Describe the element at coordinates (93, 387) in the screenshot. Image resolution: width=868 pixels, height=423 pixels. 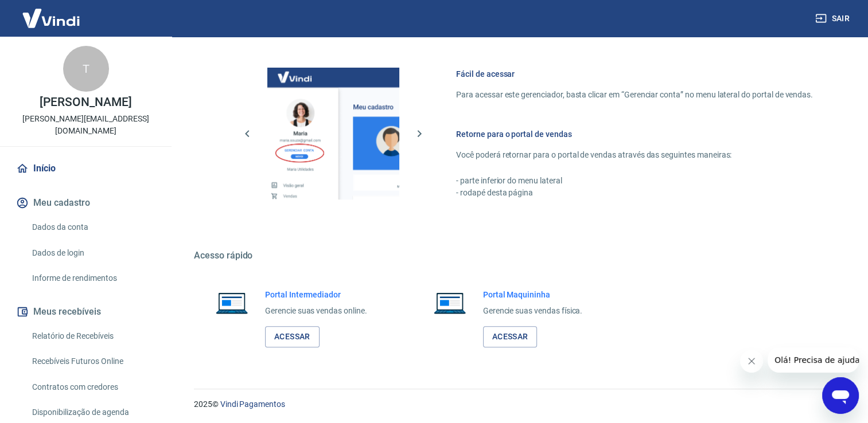
I see `a: Contratos com credores` at that location.